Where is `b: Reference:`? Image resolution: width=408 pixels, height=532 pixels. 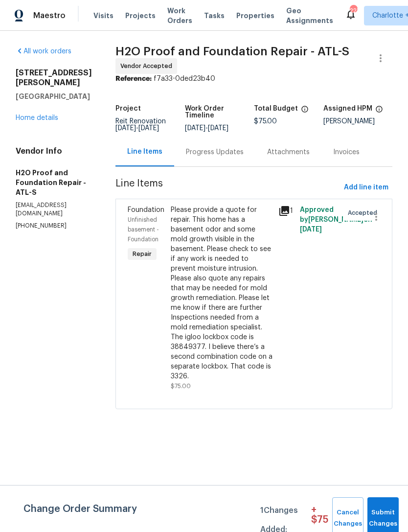
b: Reference: is located at coordinates (134, 79).